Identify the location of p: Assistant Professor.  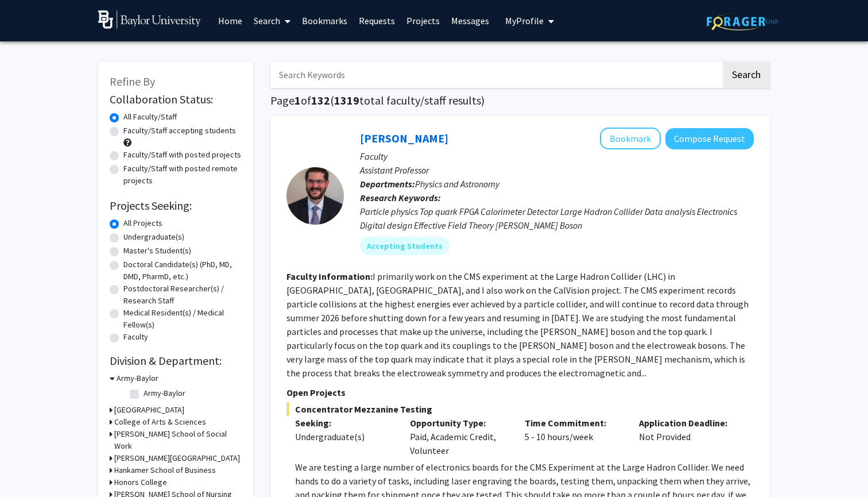
(557, 170).